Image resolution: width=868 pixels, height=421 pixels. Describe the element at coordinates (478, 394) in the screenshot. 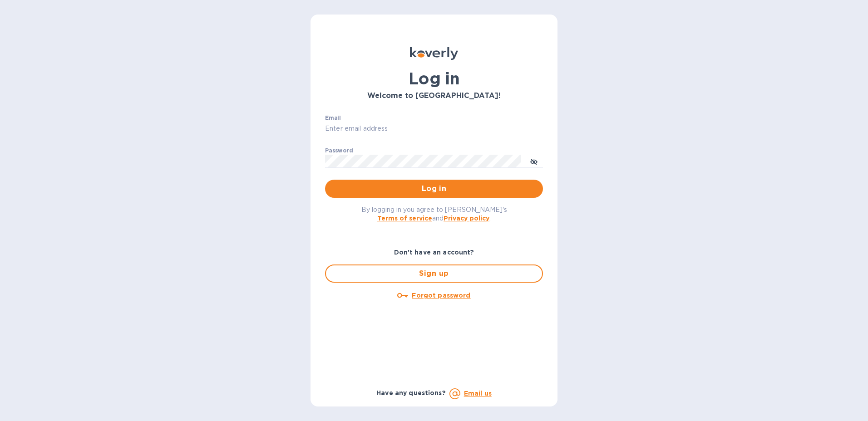

I see `a: Email us` at that location.